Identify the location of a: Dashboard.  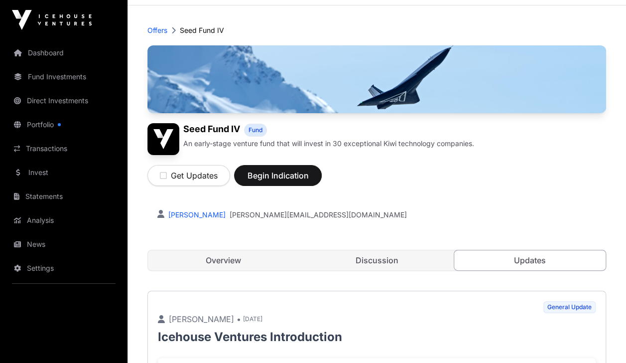
(64, 53).